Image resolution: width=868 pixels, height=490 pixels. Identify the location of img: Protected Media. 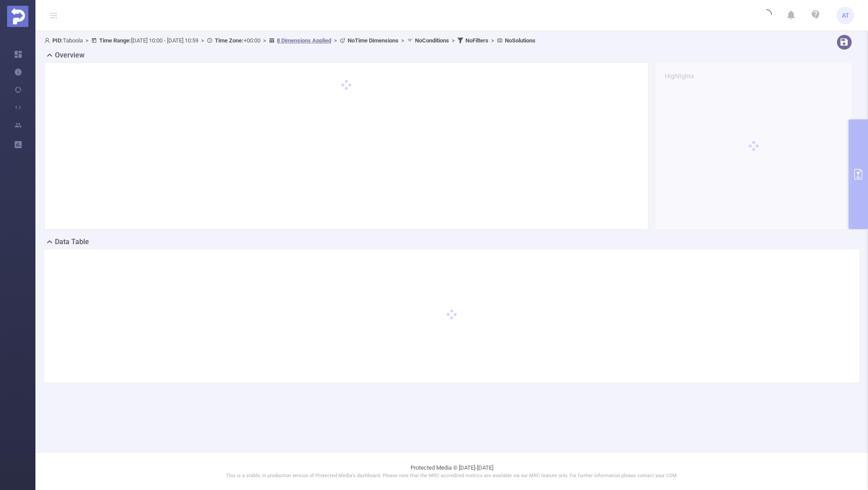
(18, 16).